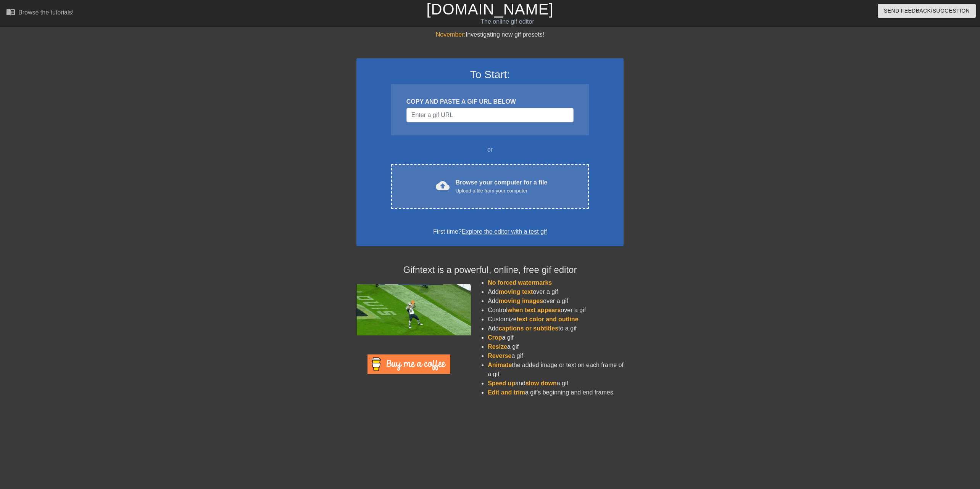 The width and height of the screenshot is (980, 489). What do you see at coordinates (490, 35) in the screenshot?
I see `div: Investigating new gif presets!` at bounding box center [490, 35].